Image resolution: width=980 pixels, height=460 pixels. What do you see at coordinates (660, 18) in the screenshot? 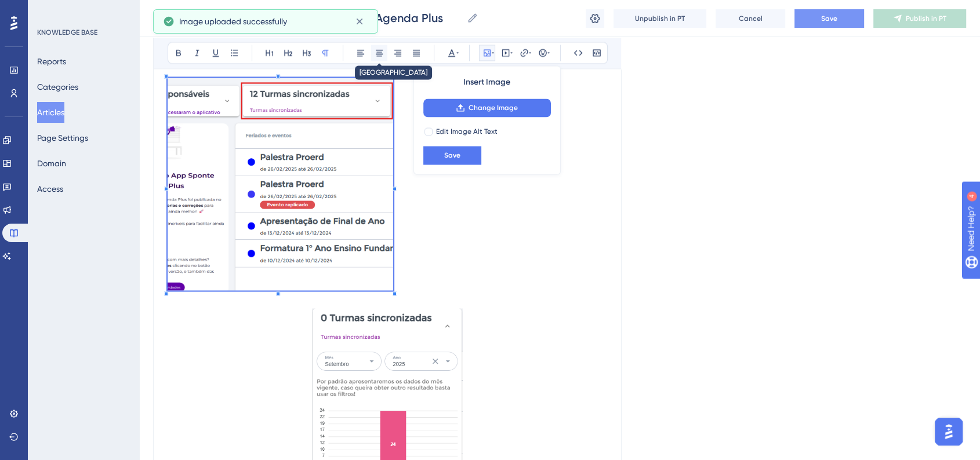
I see `button: Unpublish in PT` at bounding box center [660, 18].